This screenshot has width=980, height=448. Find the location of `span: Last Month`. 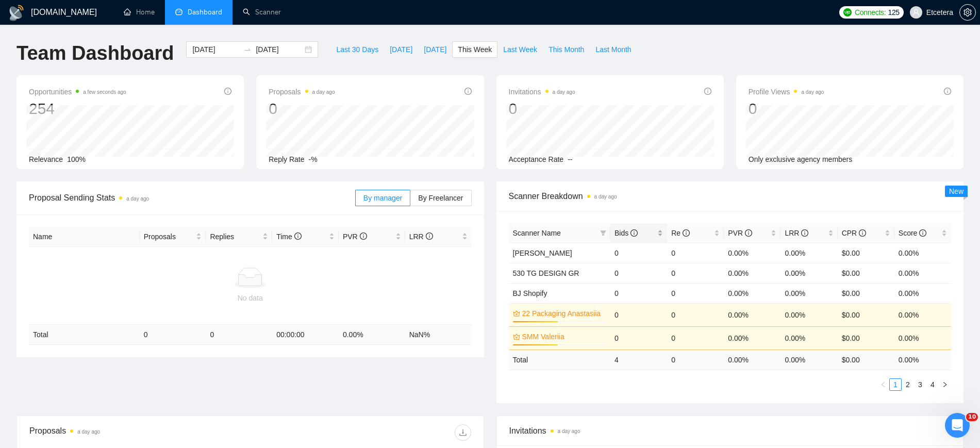

span: Last Month is located at coordinates (613, 49).